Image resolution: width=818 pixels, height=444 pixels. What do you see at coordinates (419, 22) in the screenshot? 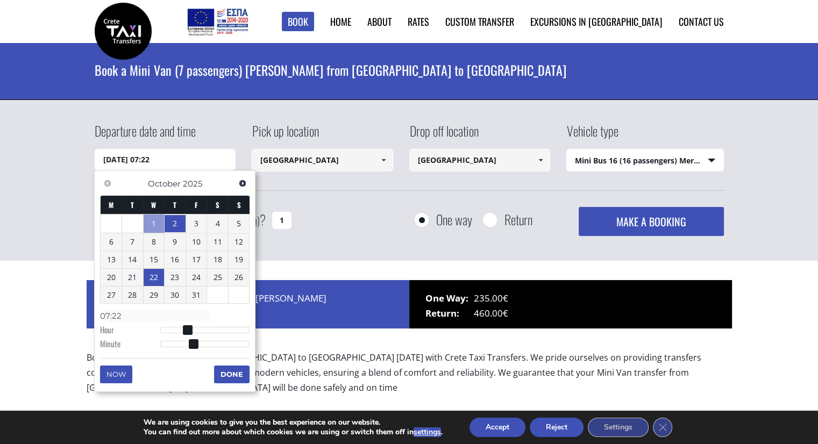
I see `a: Rates` at bounding box center [419, 22].